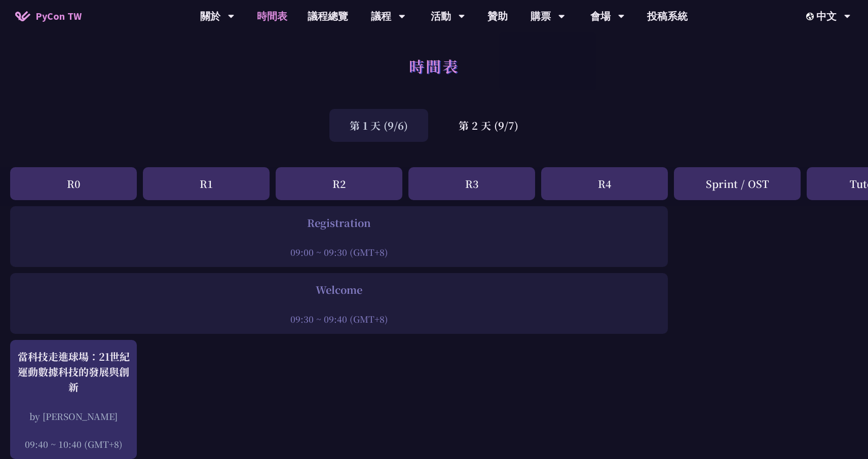 The width and height of the screenshot is (868, 459). I want to click on div: R4, so click(605, 184).